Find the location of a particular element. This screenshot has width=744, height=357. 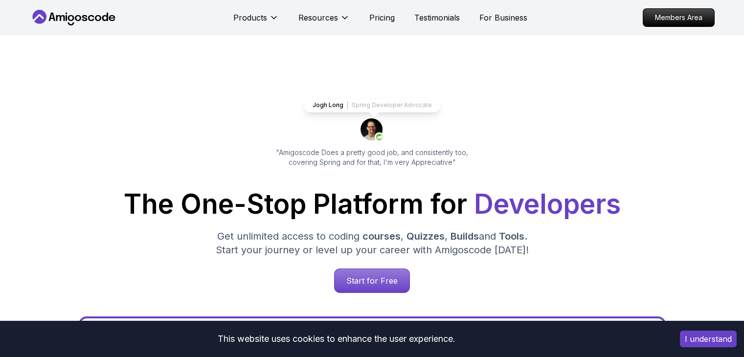

button: Resources is located at coordinates (324, 22).